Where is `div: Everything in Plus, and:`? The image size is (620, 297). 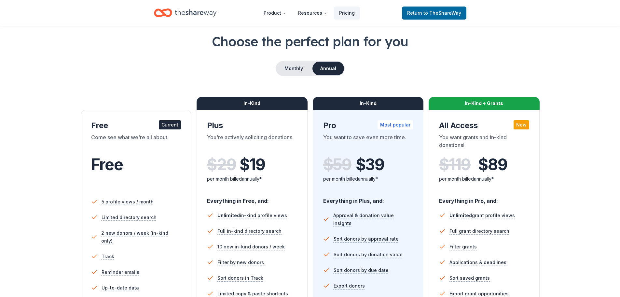 div: Everything in Plus, and: is located at coordinates (368, 198).